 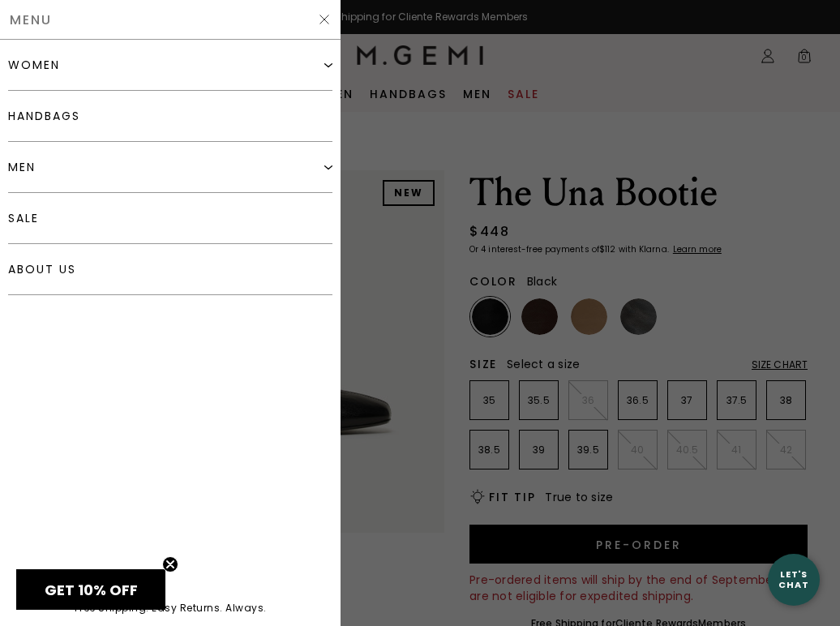 What do you see at coordinates (794, 579) in the screenshot?
I see `div: Let's Chat` at bounding box center [794, 579].